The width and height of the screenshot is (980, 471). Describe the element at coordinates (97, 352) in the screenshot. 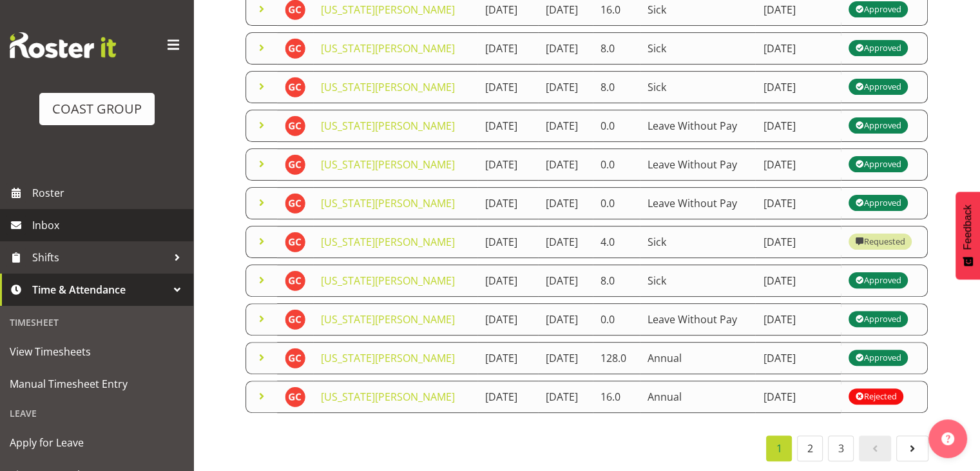

I see `a: View Timesheets` at that location.